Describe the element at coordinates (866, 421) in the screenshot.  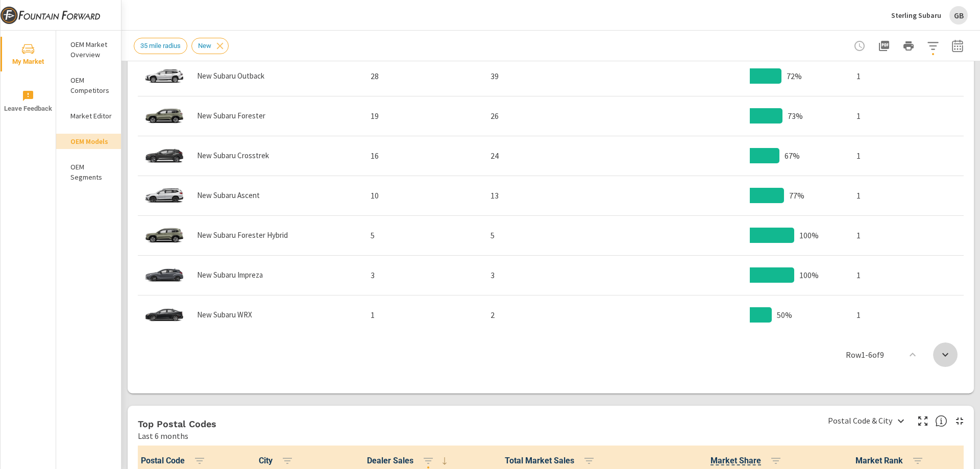
I see `div: Postal Code & City` at that location.